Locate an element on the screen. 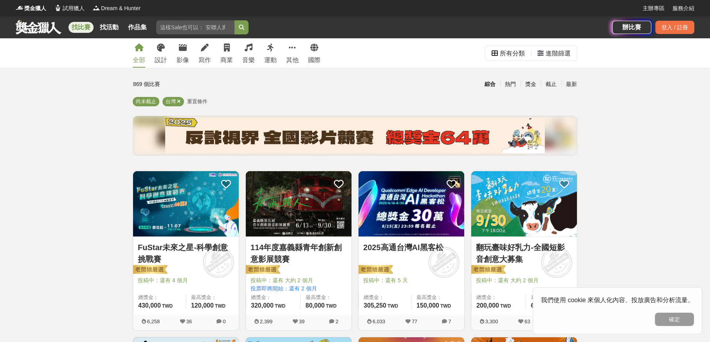  a: 全部 is located at coordinates (139, 53).